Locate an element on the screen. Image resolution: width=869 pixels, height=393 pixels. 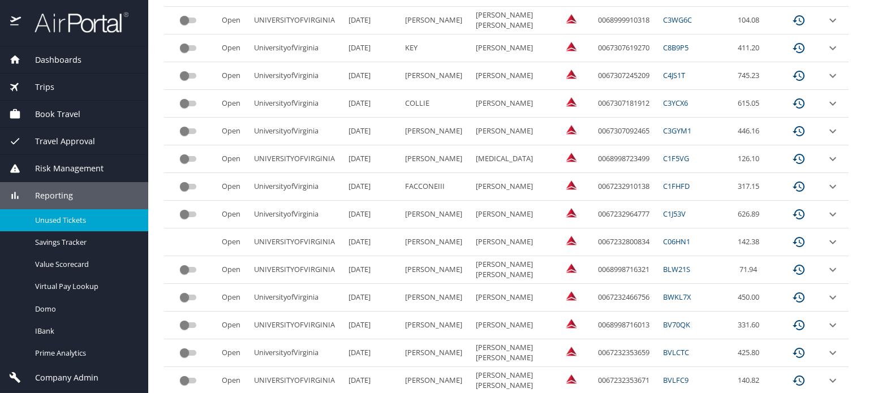
td: 104.08 is located at coordinates (750, 20).